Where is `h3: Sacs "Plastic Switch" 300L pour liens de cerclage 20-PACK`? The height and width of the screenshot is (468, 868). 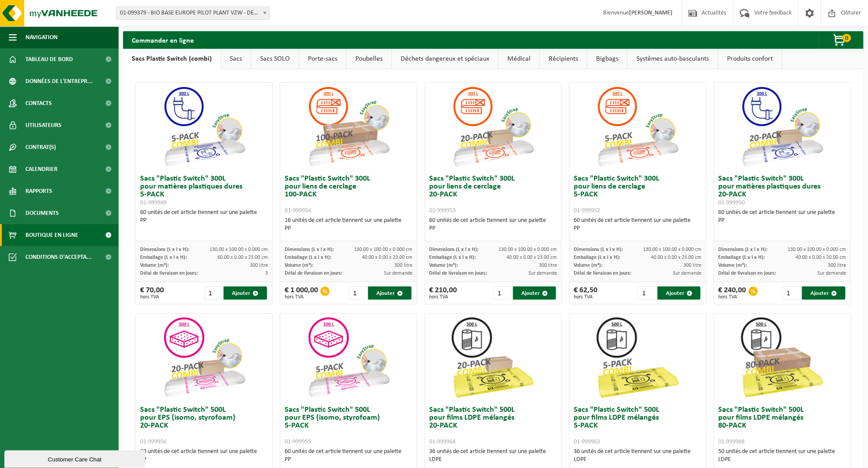 h3: Sacs "Plastic Switch" 300L pour liens de cerclage 20-PACK is located at coordinates (493, 195).